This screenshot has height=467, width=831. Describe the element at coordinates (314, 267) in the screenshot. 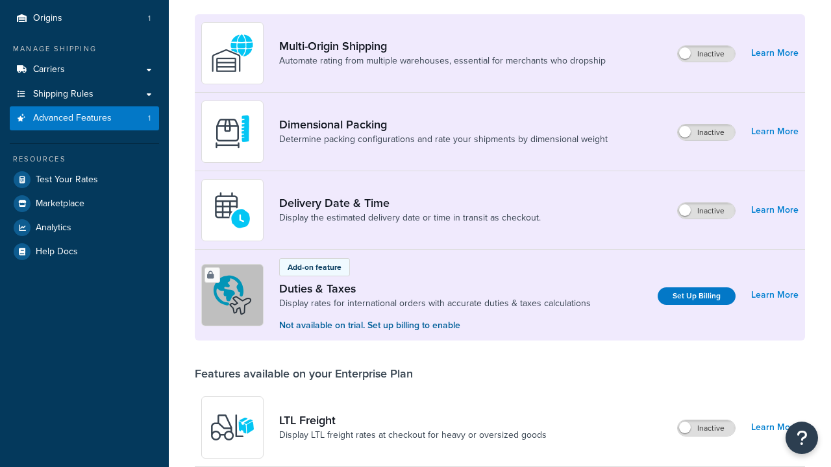

I see `p: Add-on feature` at that location.